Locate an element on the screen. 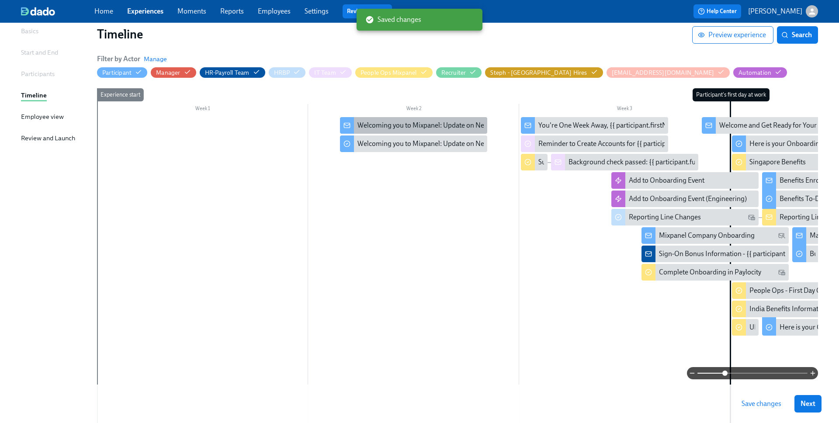 The height and width of the screenshot is (423, 839). div: Hide Manager is located at coordinates (168, 73).